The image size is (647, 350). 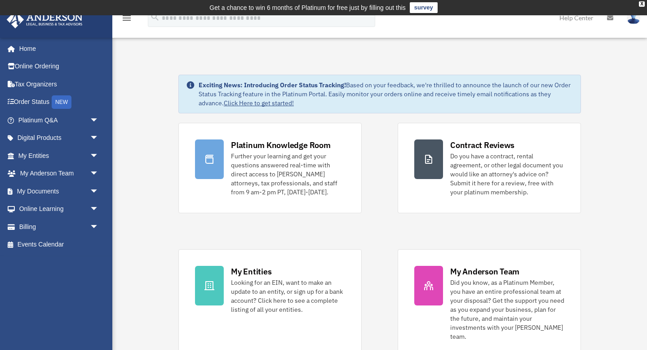 What do you see at coordinates (307, 8) in the screenshot?
I see `div: Get a chance to win 6 months of Platinum for free just by filling out this` at bounding box center [307, 8].